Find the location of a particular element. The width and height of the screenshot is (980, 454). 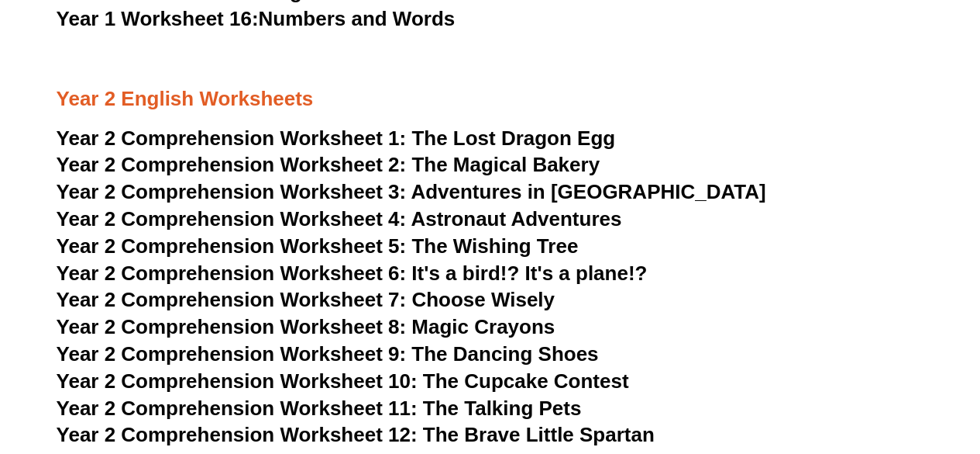

span: Year 2 Comprehension Worksheet 3: is located at coordinates (232, 191).